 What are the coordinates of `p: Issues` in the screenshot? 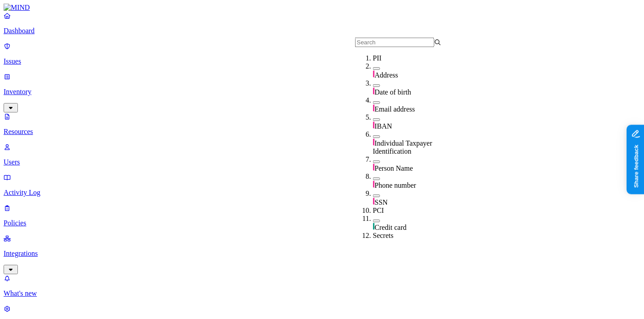 It's located at (322, 61).